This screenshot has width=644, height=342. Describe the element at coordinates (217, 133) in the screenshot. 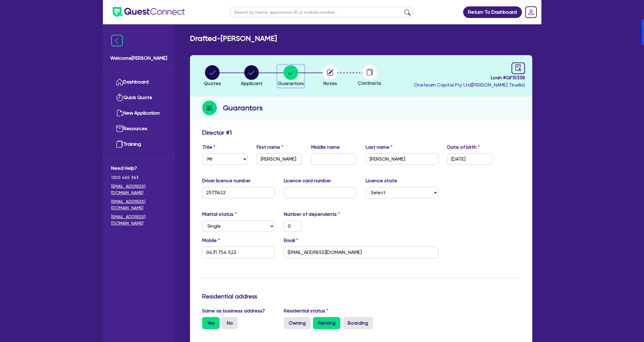

I see `h3: Director # 1` at that location.